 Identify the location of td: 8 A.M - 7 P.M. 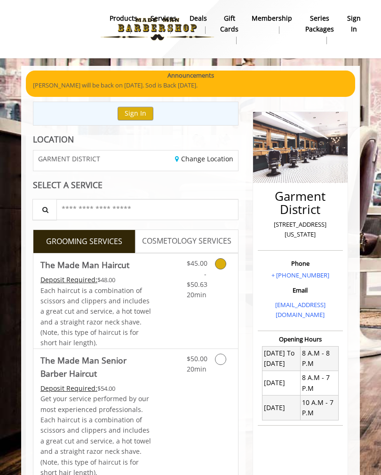
(319, 383).